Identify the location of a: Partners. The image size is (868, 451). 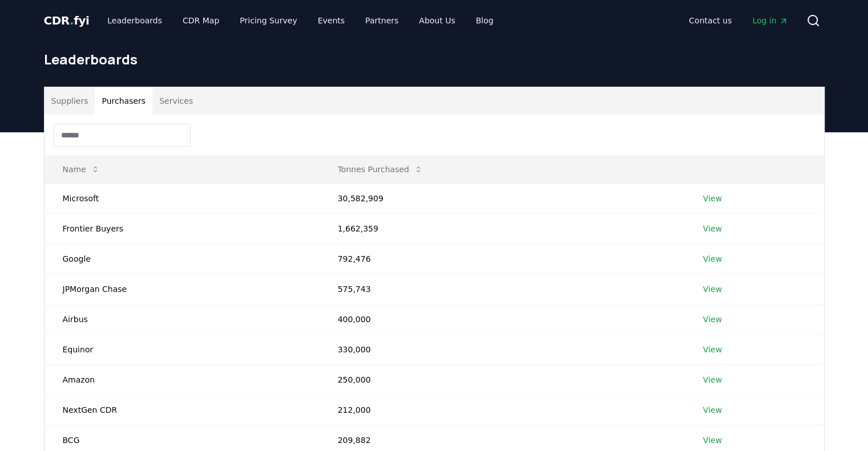
(382, 20).